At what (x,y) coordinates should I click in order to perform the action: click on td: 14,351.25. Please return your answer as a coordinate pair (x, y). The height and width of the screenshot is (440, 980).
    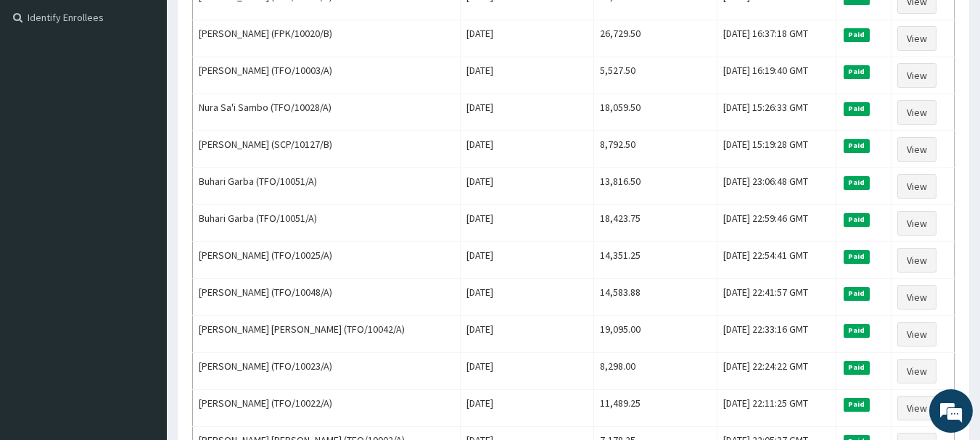
    Looking at the image, I should click on (655, 260).